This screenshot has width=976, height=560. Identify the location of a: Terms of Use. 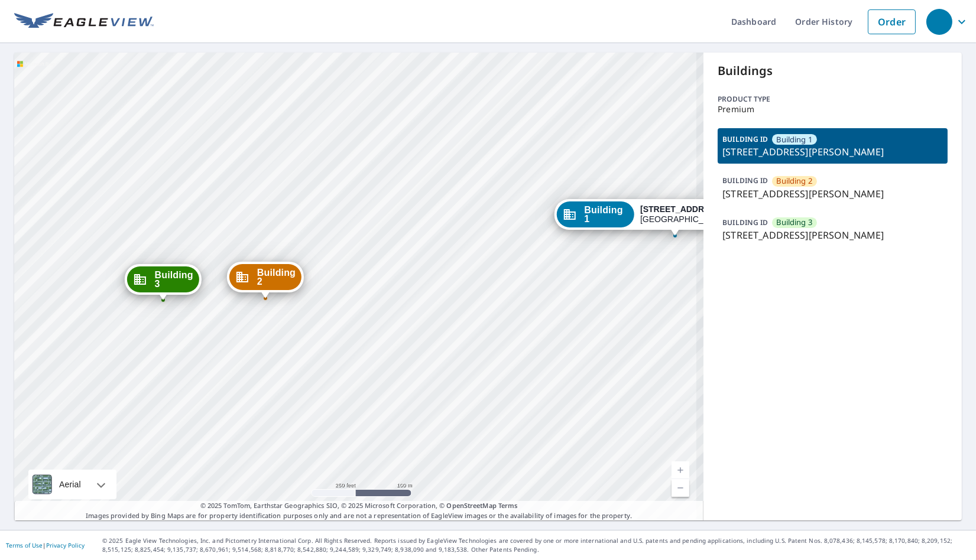
(24, 545).